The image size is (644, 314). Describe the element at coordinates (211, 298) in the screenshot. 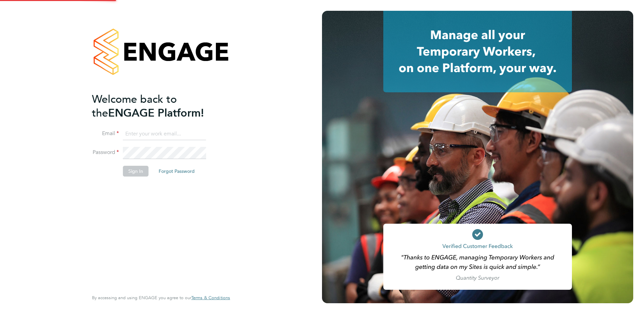

I see `a: Terms & Conditions` at that location.